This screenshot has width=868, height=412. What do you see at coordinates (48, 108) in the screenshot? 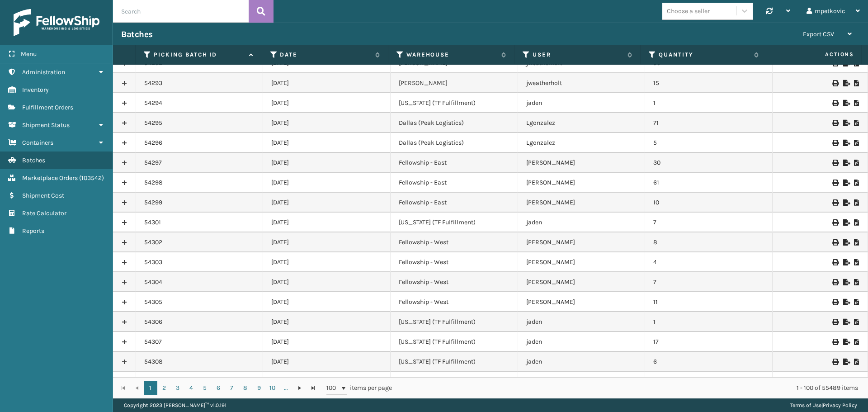
I see `span: Fulfillment Orders` at bounding box center [48, 108].